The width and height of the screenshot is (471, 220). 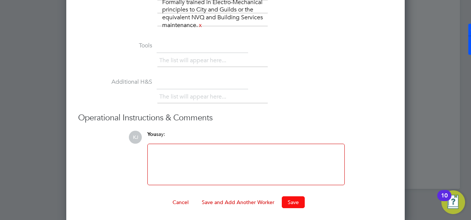 I want to click on a: x, so click(x=200, y=25).